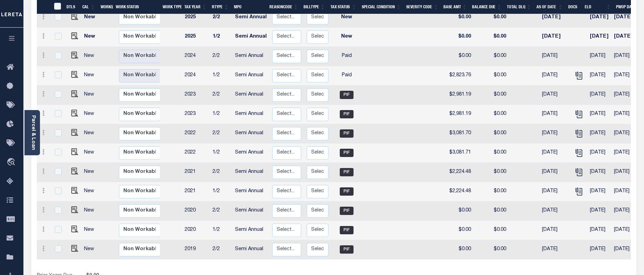  I want to click on td: 2020, so click(196, 211).